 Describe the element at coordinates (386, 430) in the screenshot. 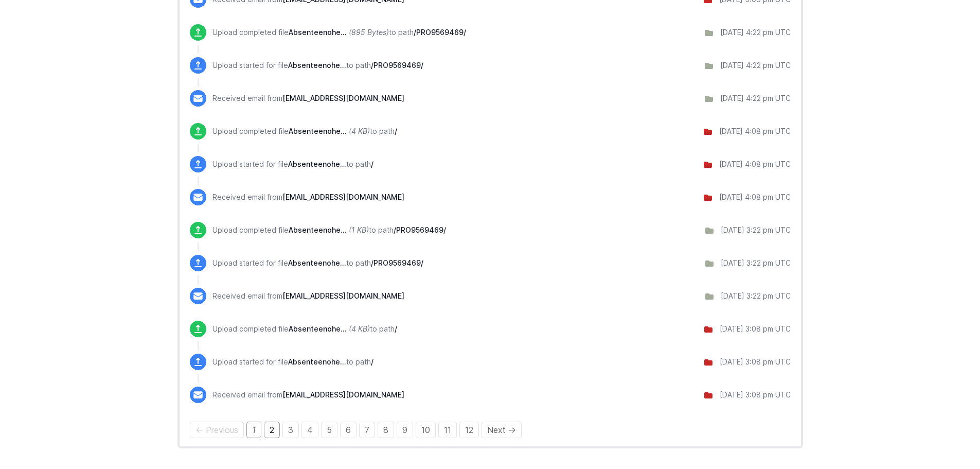

I see `a: Page 8` at that location.